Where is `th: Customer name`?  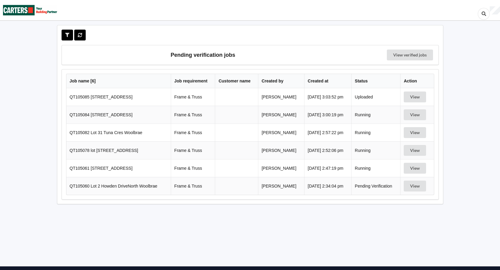 th: Customer name is located at coordinates (236, 81).